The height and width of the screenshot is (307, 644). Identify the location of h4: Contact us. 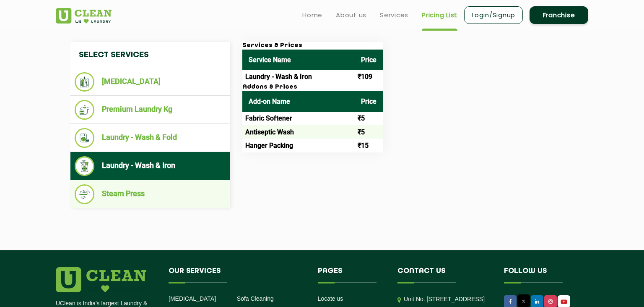
(444, 275).